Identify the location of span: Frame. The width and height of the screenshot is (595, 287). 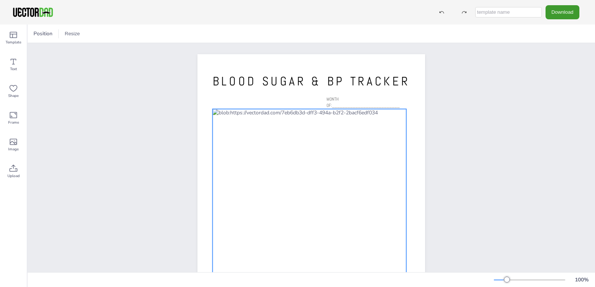
(13, 123).